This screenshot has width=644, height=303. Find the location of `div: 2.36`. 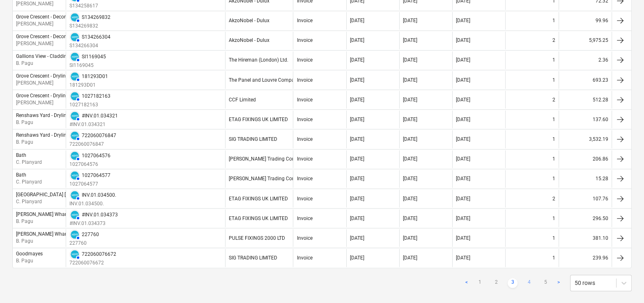

div: 2.36 is located at coordinates (585, 60).